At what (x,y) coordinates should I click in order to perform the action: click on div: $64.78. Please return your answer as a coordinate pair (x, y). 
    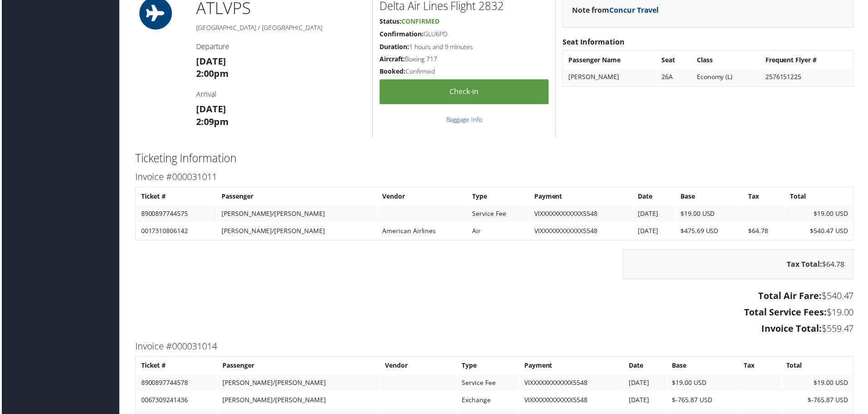
    Looking at the image, I should click on (741, 265).